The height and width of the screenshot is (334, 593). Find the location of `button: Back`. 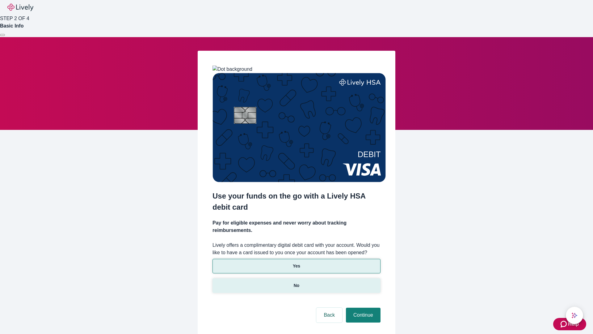

button: Back is located at coordinates (329, 315).